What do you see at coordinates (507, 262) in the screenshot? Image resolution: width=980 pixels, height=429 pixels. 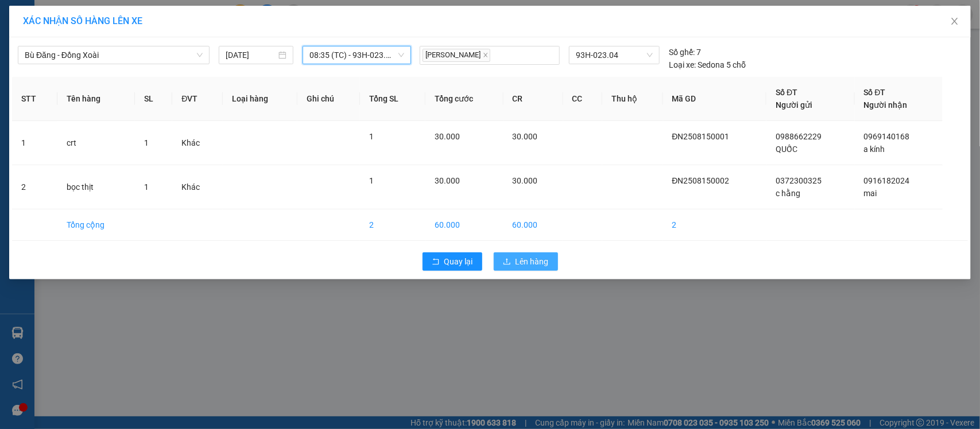 I see `span: upload` at bounding box center [507, 262].